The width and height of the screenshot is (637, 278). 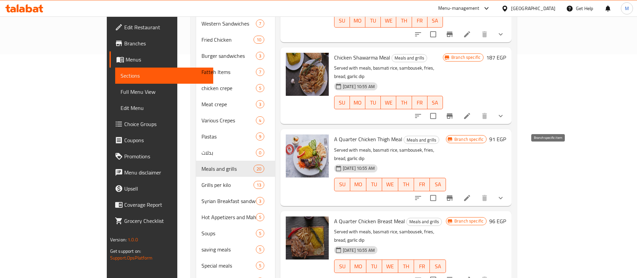 What do you see at coordinates (342, 102) in the screenshot?
I see `span: SU` at bounding box center [342, 102].